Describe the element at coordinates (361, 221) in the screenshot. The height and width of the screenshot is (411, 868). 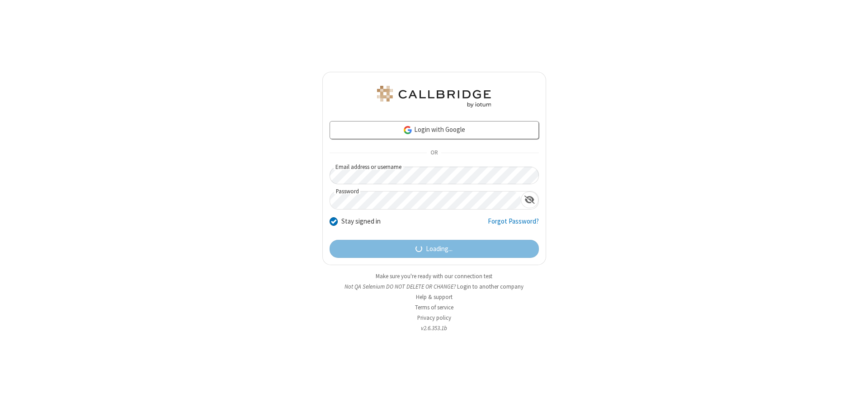
I see `label: Stay signed in` at that location.